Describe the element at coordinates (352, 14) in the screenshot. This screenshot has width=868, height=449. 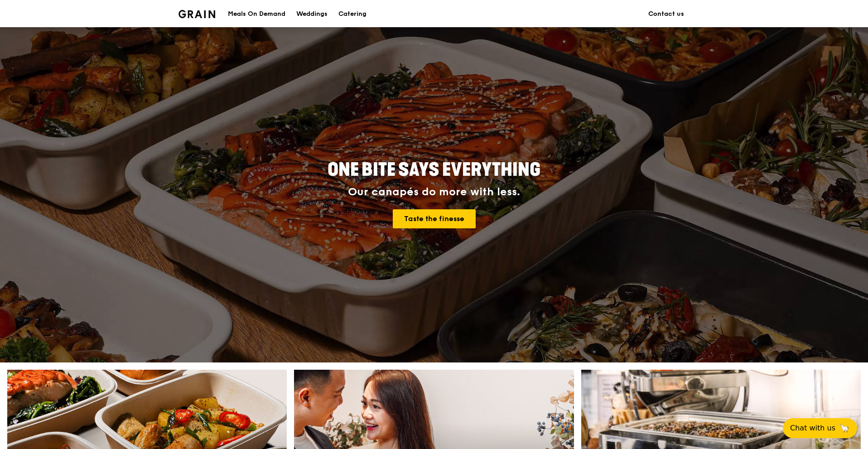
I see `div: Catering` at that location.